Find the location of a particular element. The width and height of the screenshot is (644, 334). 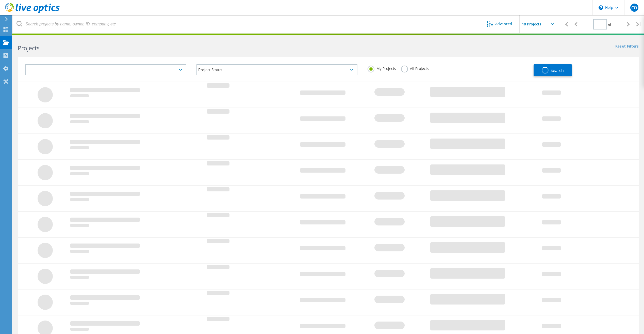

a: Reset Filters is located at coordinates (627, 46).